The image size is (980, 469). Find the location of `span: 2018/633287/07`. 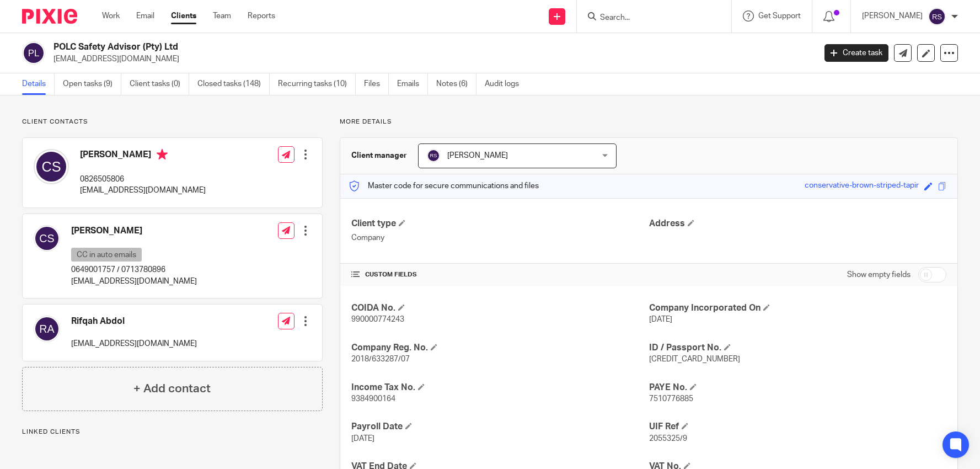

span: 2018/633287/07 is located at coordinates (380, 359).